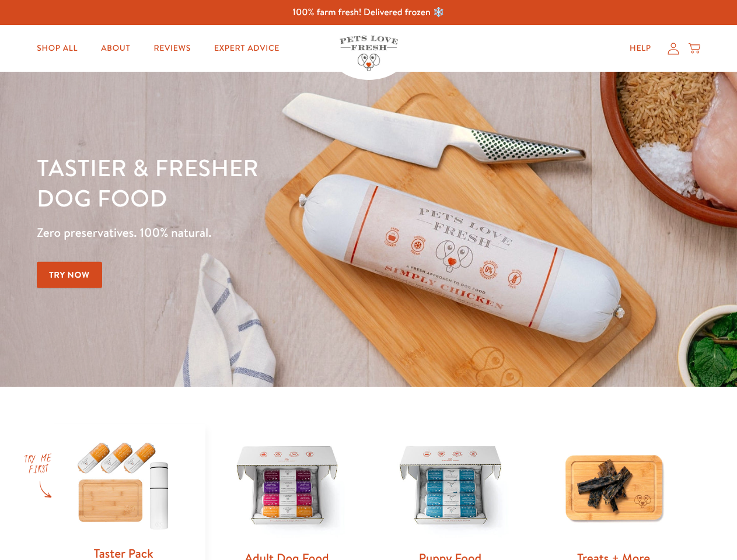  I want to click on a: Try Now, so click(69, 275).